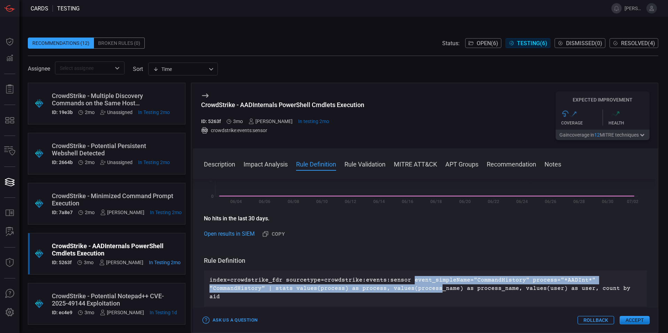  Describe the element at coordinates (602, 100) in the screenshot. I see `h5: Expected Improvement` at that location.